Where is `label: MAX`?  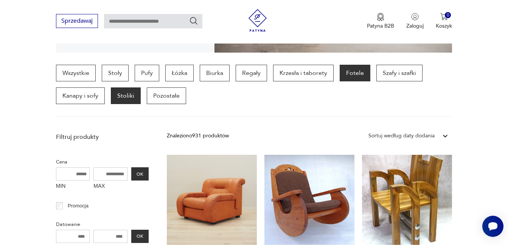 label: MAX is located at coordinates (110, 186).